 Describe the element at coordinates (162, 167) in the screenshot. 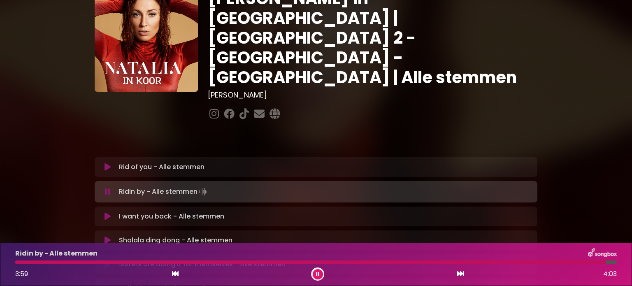

I see `p: Rid of you - Alle stemmen` at that location.